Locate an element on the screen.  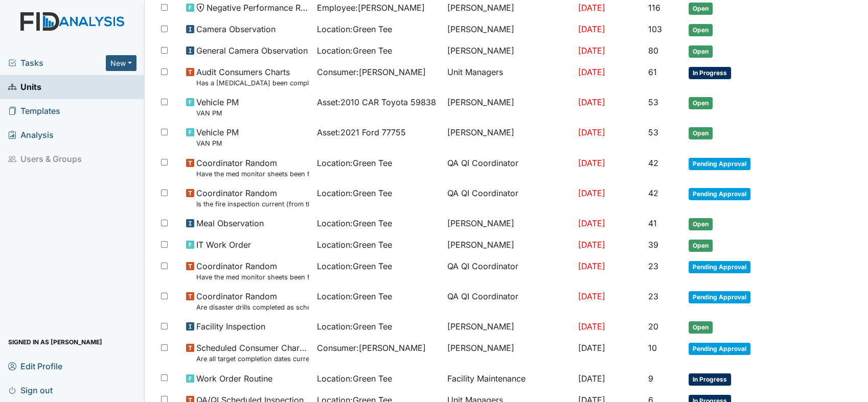
span: Scheduled Consumer Chart Review Are all target completion dates current (not expired)? is located at coordinates (252, 352).